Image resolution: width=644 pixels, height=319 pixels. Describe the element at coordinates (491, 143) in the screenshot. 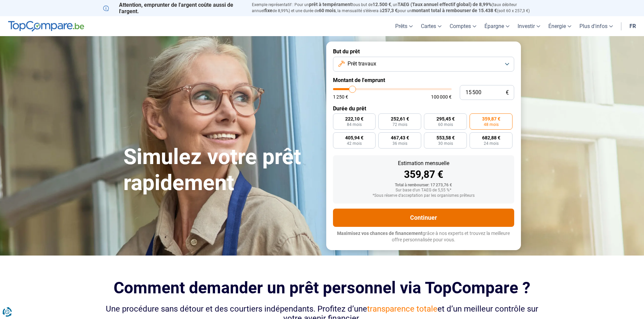

I see `span: 24 mois` at that location.